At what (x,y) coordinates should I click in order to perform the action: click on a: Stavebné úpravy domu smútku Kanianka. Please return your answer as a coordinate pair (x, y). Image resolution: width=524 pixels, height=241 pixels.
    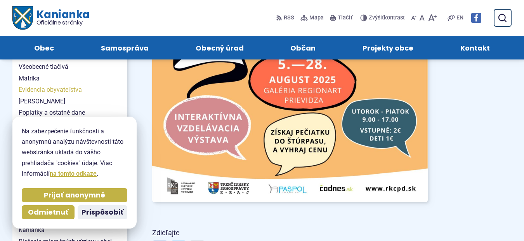
    Looking at the image, I should click on (70, 226).